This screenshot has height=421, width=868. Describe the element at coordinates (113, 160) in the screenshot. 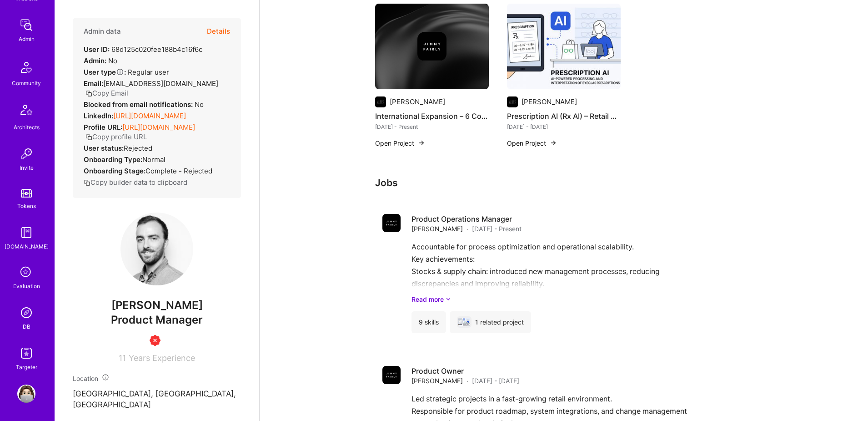

I see `strong: Onboarding Type:` at that location.